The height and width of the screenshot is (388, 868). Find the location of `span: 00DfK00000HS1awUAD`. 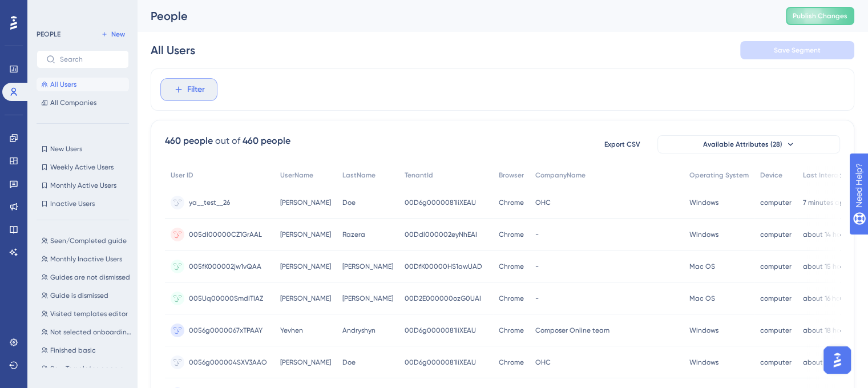

span: 00DfK00000HS1awUAD is located at coordinates (443, 267).